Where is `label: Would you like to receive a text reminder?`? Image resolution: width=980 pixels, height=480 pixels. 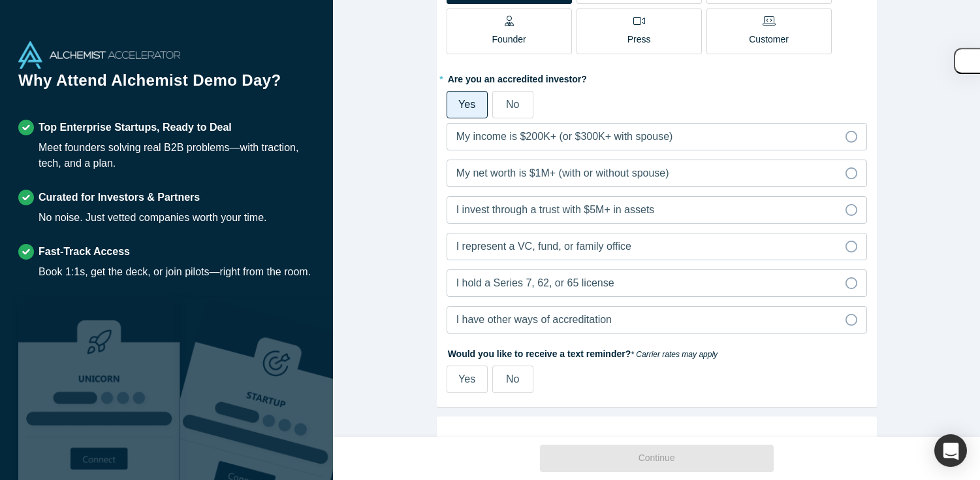
label: Would you like to receive a text reminder? is located at coordinates (657, 351).